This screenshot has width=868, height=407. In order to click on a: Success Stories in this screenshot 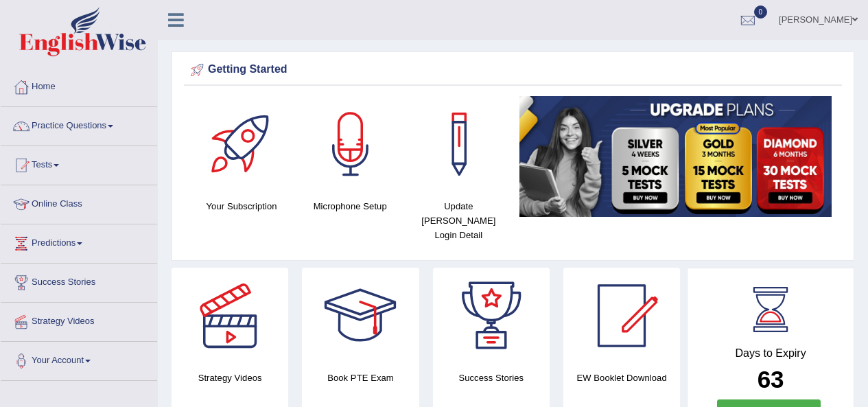, I will do `click(79, 281)`.